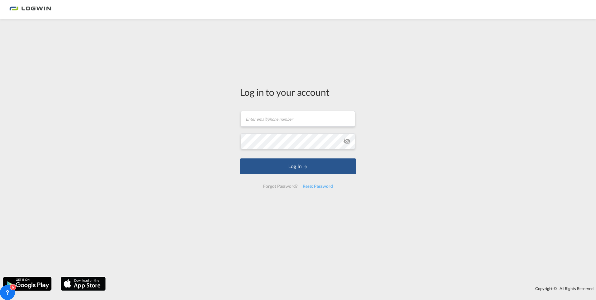 The image size is (596, 300). I want to click on md-icon: icon-eye-off, so click(347, 141).